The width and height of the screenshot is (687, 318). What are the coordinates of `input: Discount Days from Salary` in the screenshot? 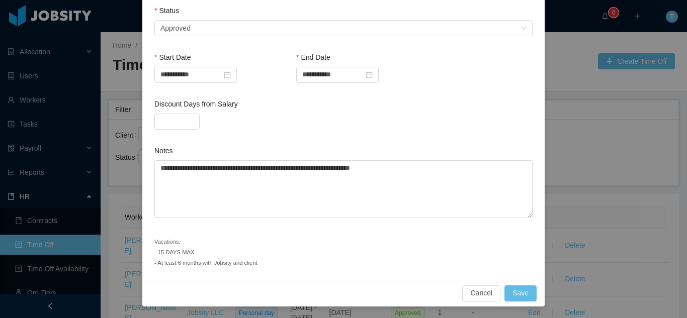 It's located at (177, 122).